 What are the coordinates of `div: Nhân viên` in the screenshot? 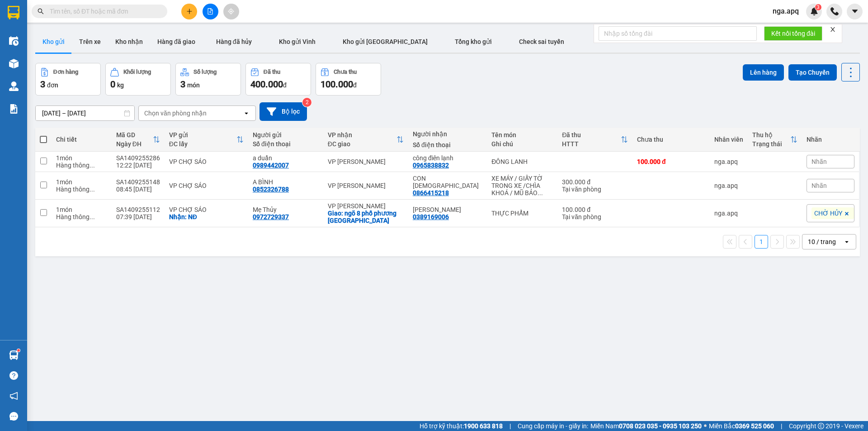 It's located at (729, 140).